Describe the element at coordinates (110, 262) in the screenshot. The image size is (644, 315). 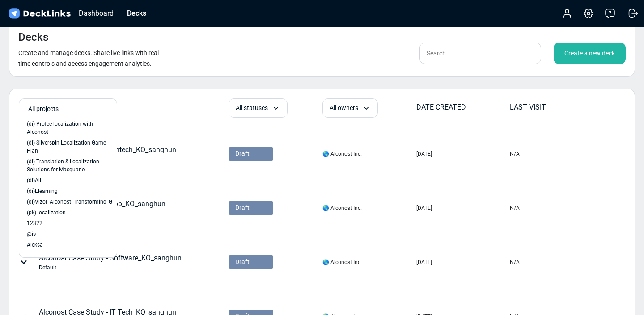
I see `div: Alconost Case Study - Software_KO_sanghun` at that location.